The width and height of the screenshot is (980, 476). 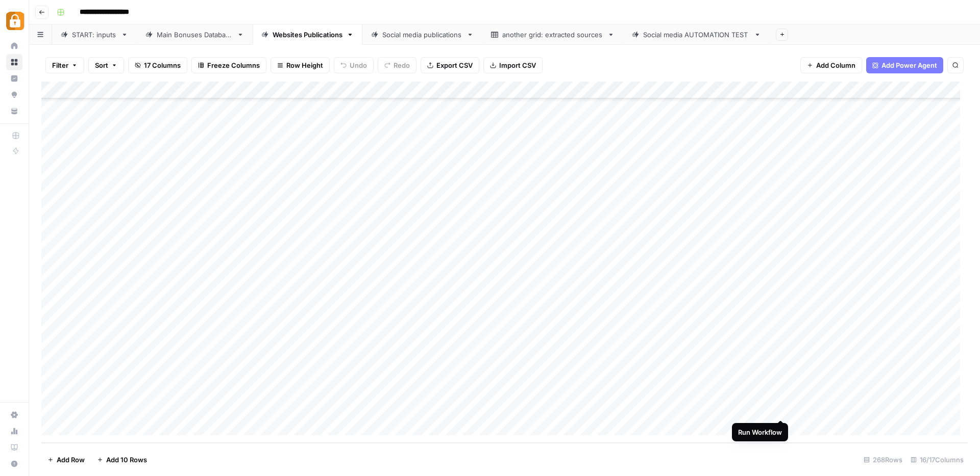 What do you see at coordinates (15, 21) in the screenshot?
I see `img: Adzz Logo` at bounding box center [15, 21].